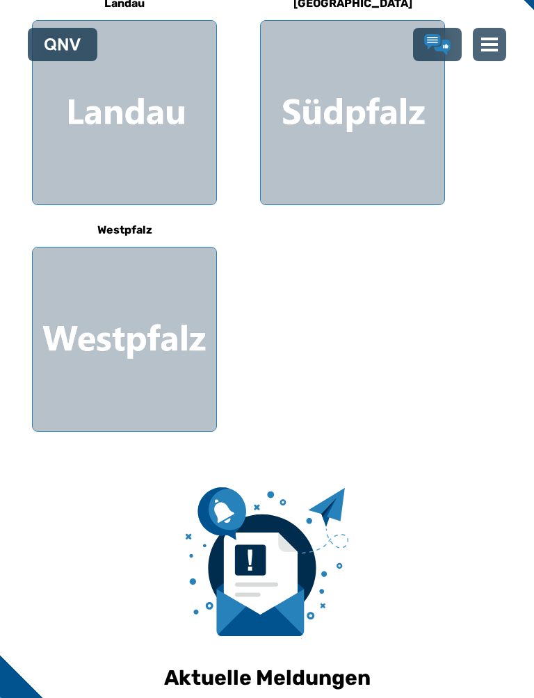 This screenshot has height=698, width=534. Describe the element at coordinates (63, 44) in the screenshot. I see `a: QNV Logo` at that location.